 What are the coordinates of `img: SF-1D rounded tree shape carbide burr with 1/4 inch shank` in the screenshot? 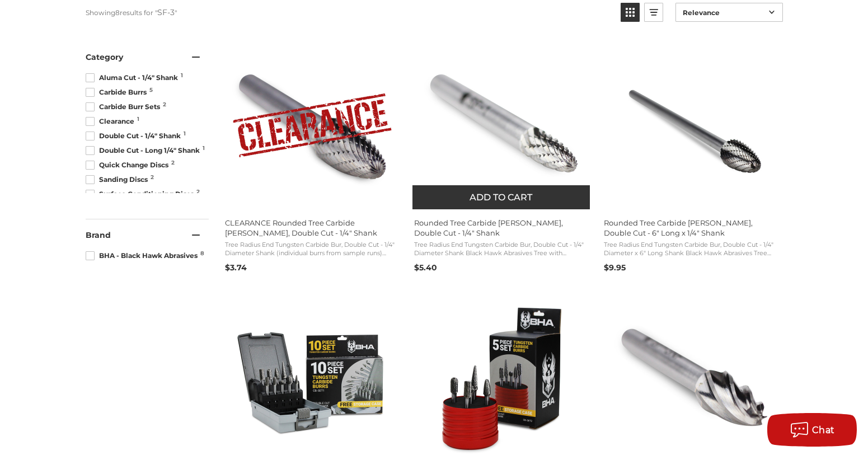 It's located at (501, 125).